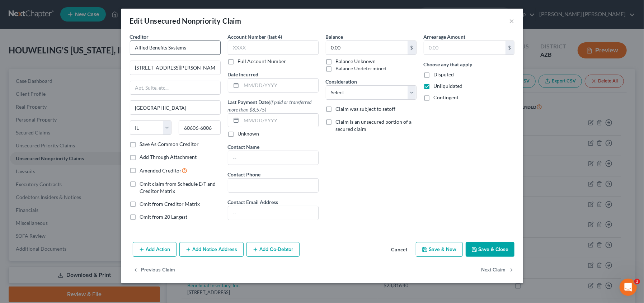 This screenshot has height=303, width=644. I want to click on label: Choose any that apply, so click(448, 64).